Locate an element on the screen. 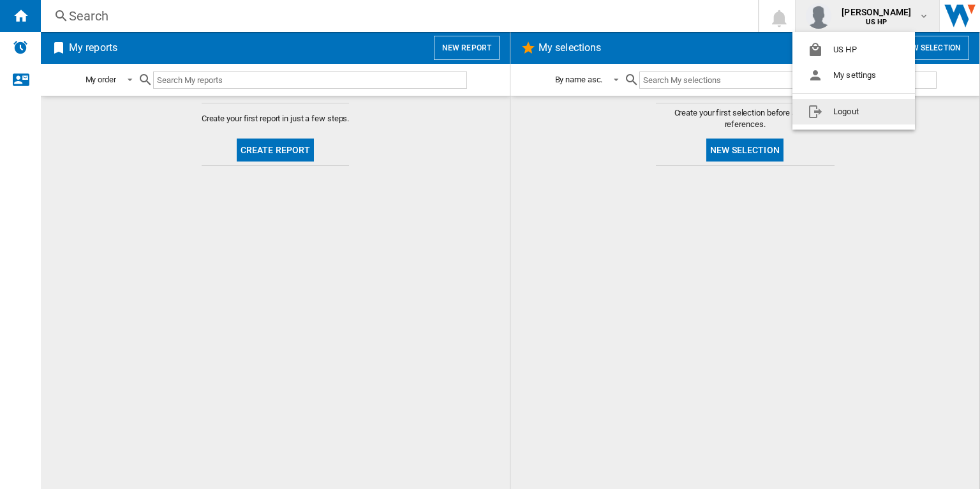 The image size is (980, 489). button: Logout is located at coordinates (854, 111).